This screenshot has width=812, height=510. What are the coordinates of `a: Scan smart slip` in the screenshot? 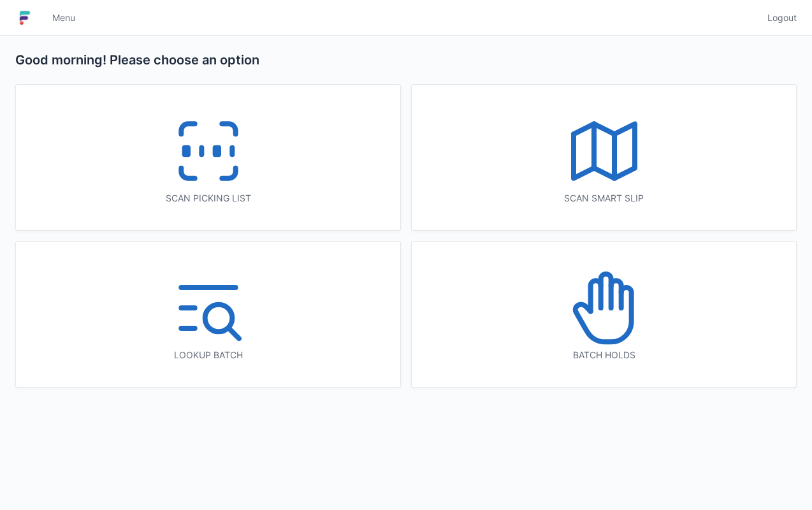 It's located at (603, 157).